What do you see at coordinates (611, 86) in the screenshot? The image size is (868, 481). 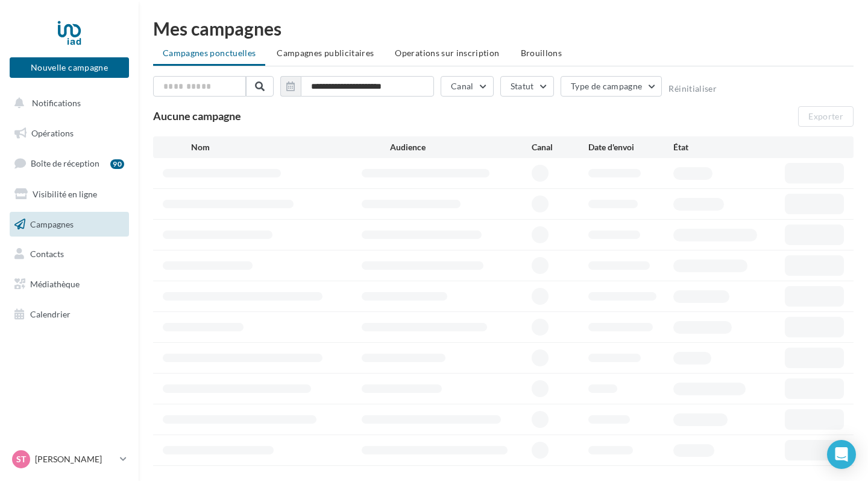 I see `button: Type de campagne` at bounding box center [611, 86].